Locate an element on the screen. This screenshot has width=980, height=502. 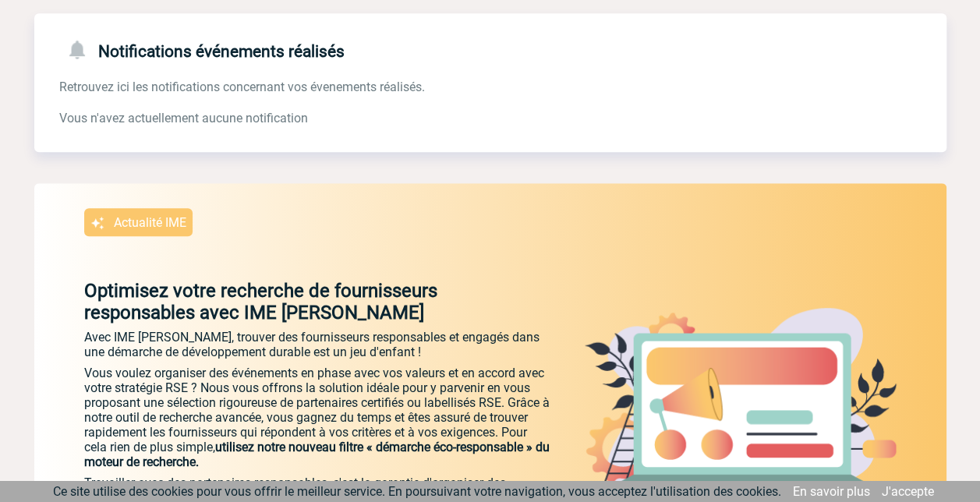
span: utilisez notre nouveau filtre « démarche éco-responsable » du moteur de recherche. is located at coordinates (316, 455).